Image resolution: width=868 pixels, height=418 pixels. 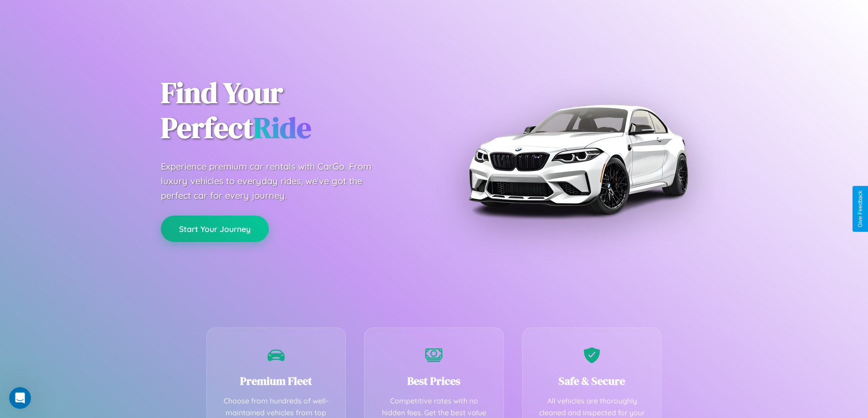 What do you see at coordinates (282, 128) in the screenshot?
I see `span: Ride` at bounding box center [282, 128].